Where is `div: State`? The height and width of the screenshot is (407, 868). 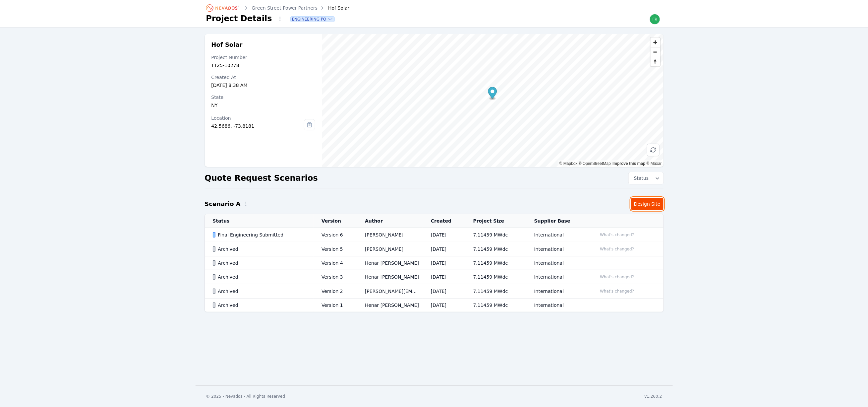 div: State is located at coordinates (263, 97).